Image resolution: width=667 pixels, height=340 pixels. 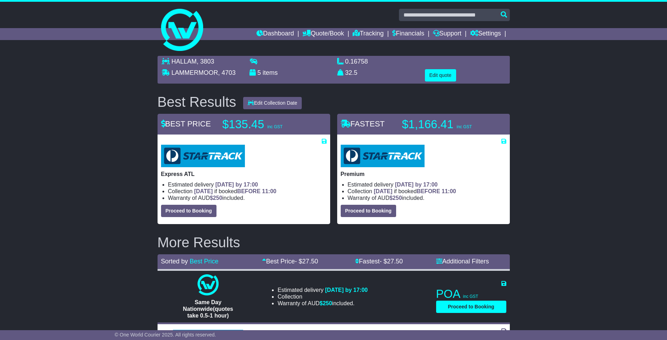 I want to click on span: © One World Courier 2025. All rights reserved., so click(x=165, y=334).